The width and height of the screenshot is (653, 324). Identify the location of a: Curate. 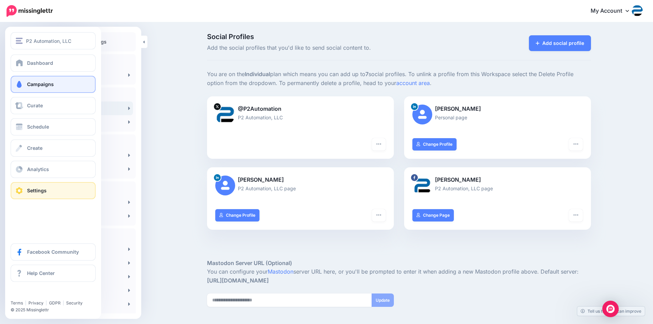
(53, 106).